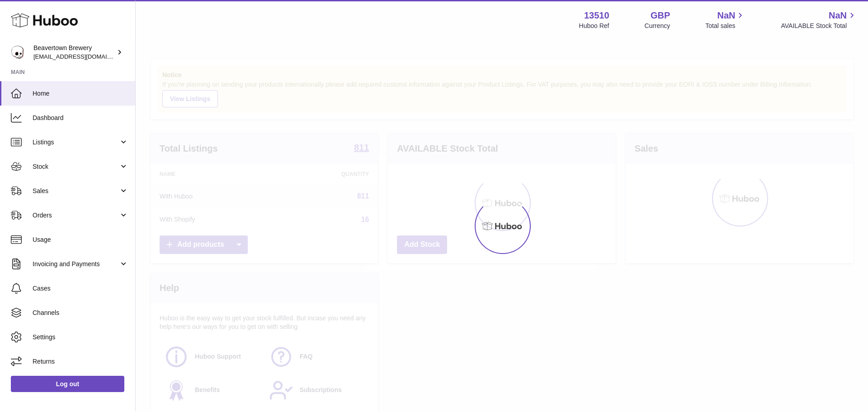  Describe the element at coordinates (594, 26) in the screenshot. I see `div: Huboo Ref` at that location.